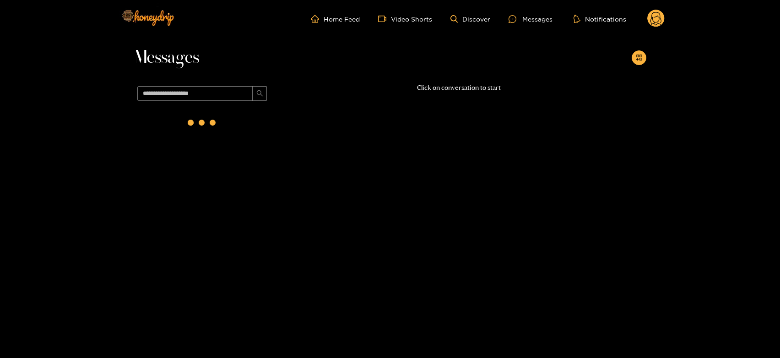  Describe the element at coordinates (405, 19) in the screenshot. I see `a: Video Shorts` at that location.